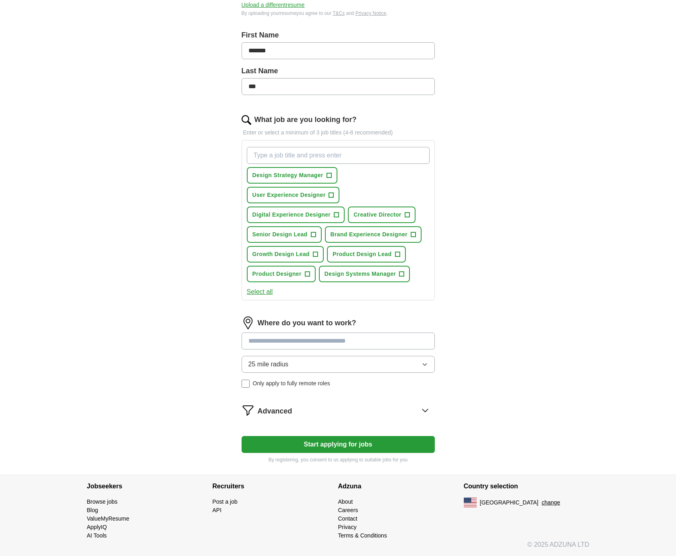  Describe the element at coordinates (281, 274) in the screenshot. I see `button: Product Designer` at that location.